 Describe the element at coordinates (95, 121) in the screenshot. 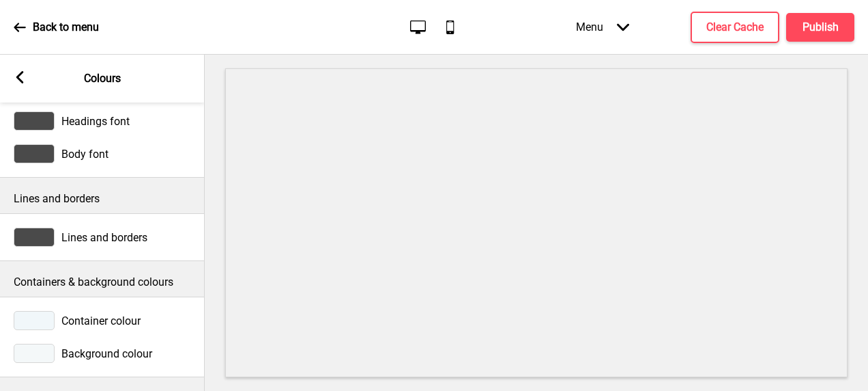

I see `span: Headings font` at that location.